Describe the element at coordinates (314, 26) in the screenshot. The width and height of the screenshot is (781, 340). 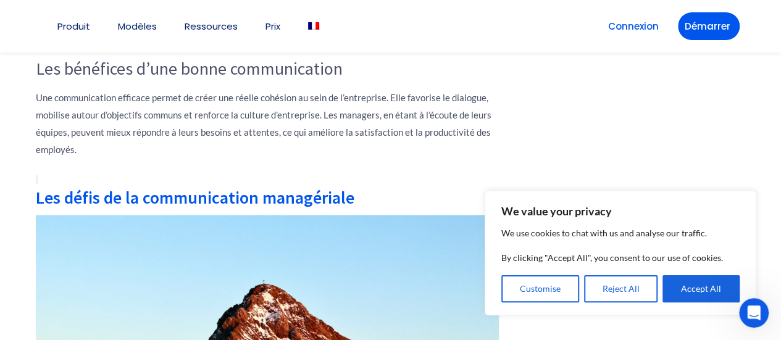
I see `img: Français` at that location.